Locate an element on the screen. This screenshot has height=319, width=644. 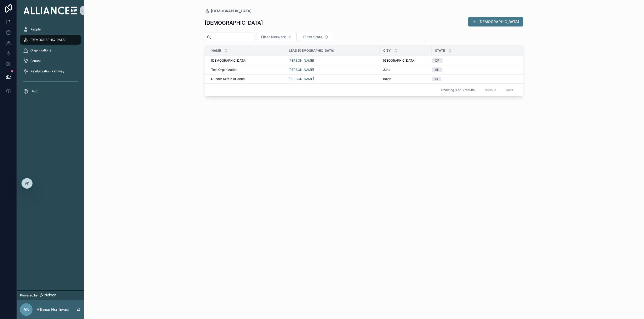
p: Alliance Northwest is located at coordinates (53, 310).